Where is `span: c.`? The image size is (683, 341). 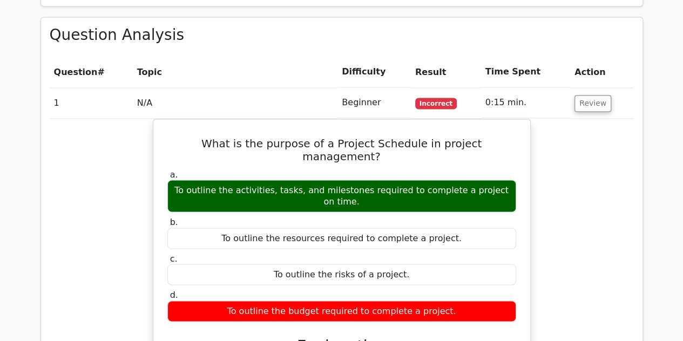 span: c. is located at coordinates (174, 258).